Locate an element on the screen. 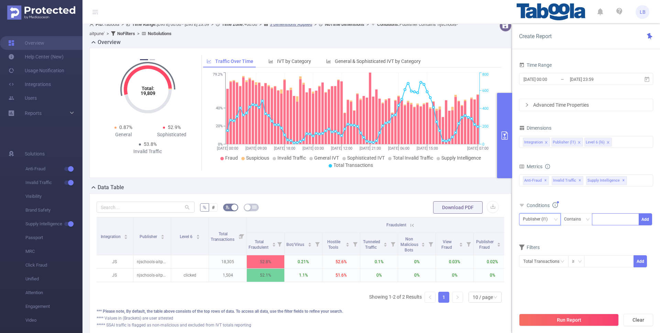 The width and height of the screenshot is (660, 333). span: Invalid Traffic is located at coordinates (568, 181).